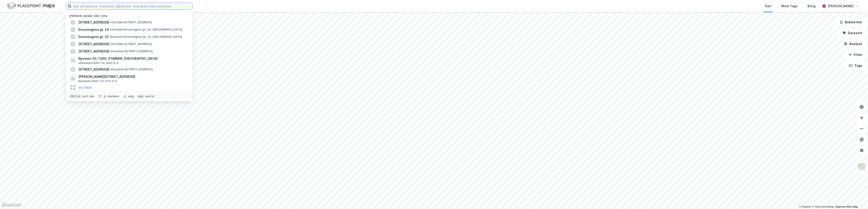  What do you see at coordinates (857, 198) in the screenshot?
I see `div: Chat Widget` at bounding box center [857, 198].